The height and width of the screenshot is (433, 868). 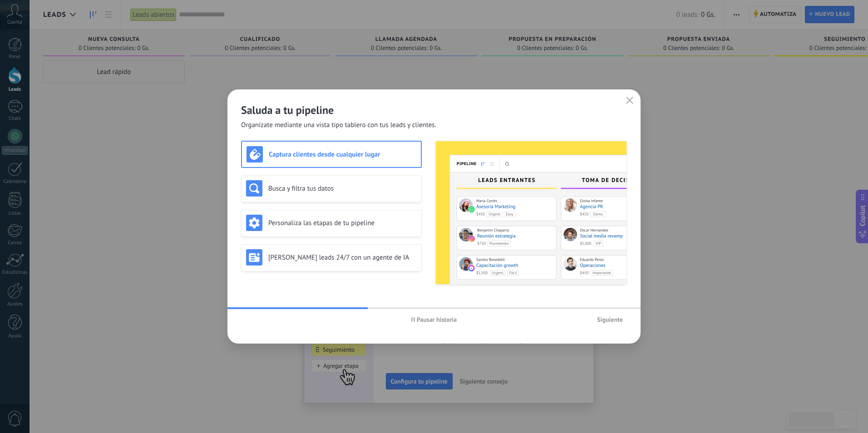 I want to click on h3: Captura clientes desde cualquier lugar, so click(x=342, y=154).